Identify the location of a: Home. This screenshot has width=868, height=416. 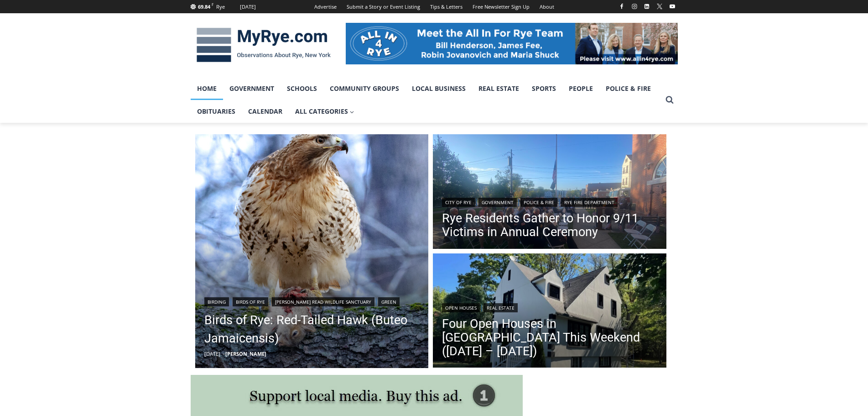
(207, 89).